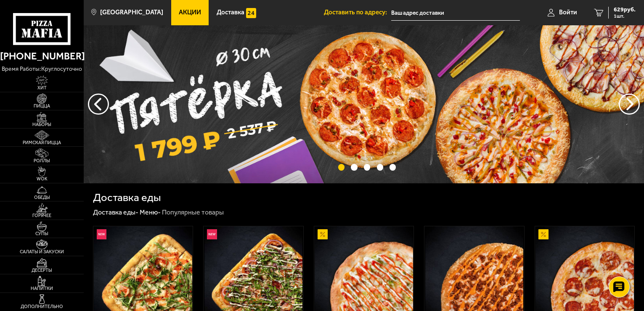 This screenshot has width=644, height=311. I want to click on button: предыдущий, so click(630, 104).